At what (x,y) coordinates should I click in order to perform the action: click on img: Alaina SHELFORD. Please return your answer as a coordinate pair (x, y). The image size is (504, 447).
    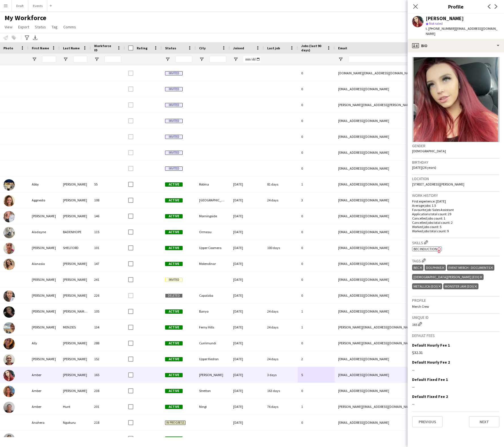
    Looking at the image, I should click on (9, 248).